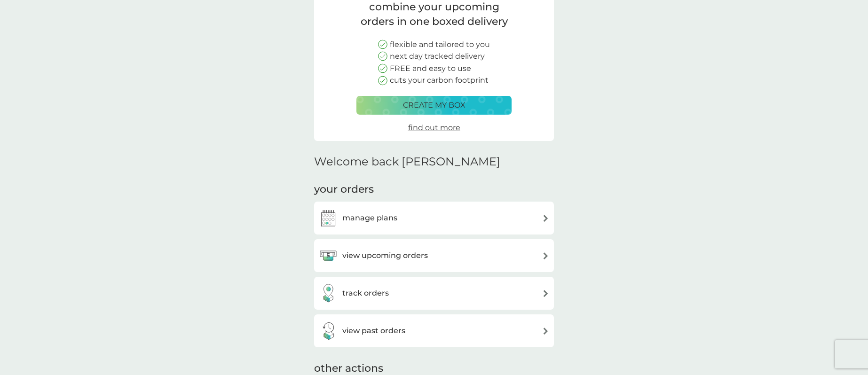 Image resolution: width=868 pixels, height=375 pixels. I want to click on h3: track orders, so click(365, 293).